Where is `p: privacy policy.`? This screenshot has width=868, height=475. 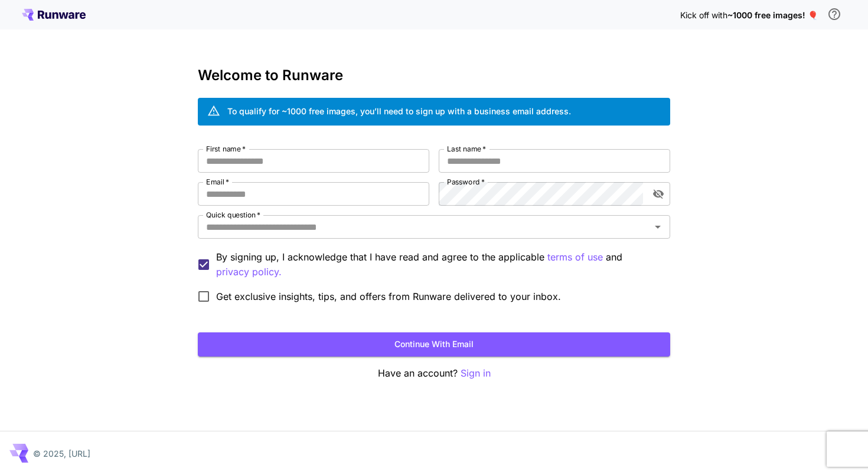 p: privacy policy. is located at coordinates (248, 272).